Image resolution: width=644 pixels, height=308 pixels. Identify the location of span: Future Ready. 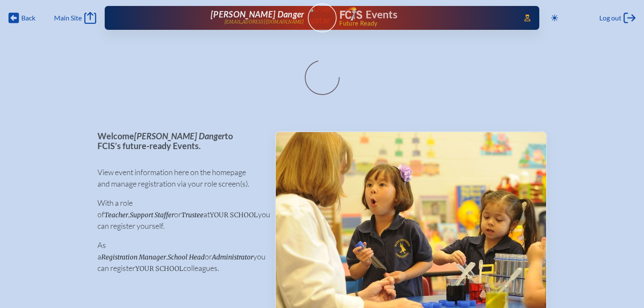
(426, 23).